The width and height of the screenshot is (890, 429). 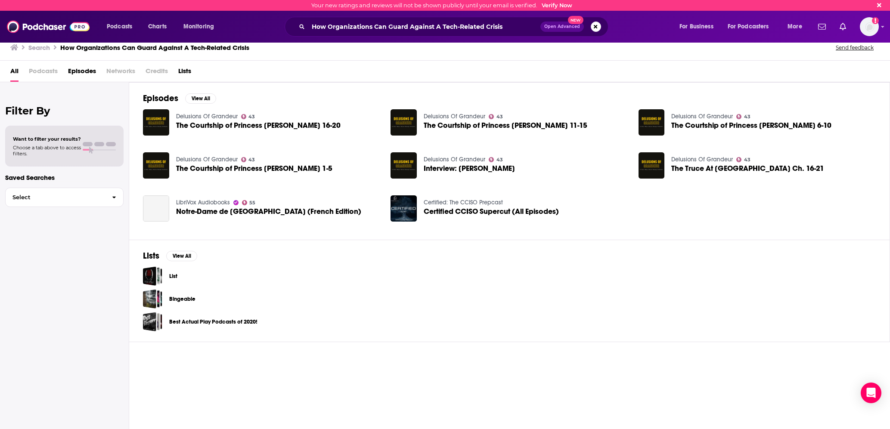 I want to click on img: The Courtship of Princess Leia Ch. 6-10, so click(x=651, y=122).